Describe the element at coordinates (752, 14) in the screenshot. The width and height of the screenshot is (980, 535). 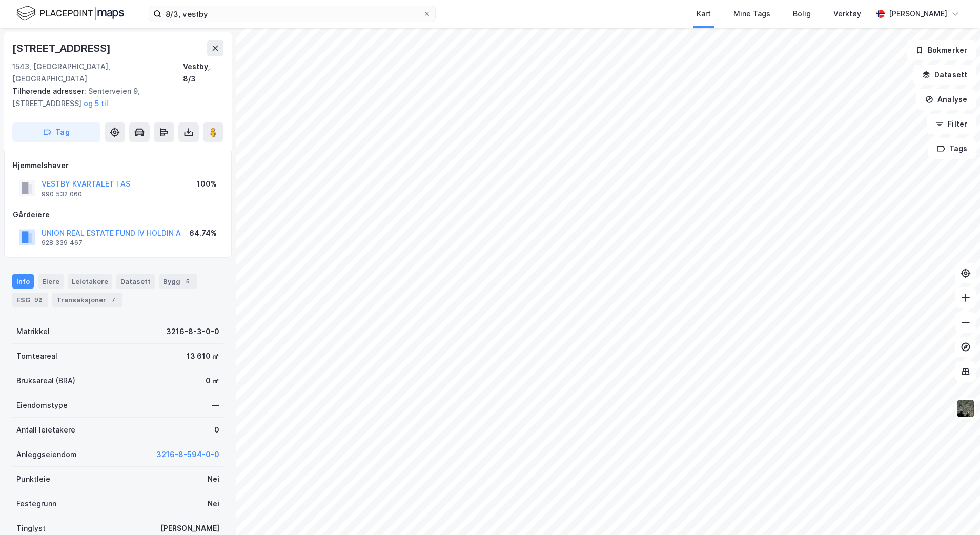
I see `div: Mine Tags` at that location.